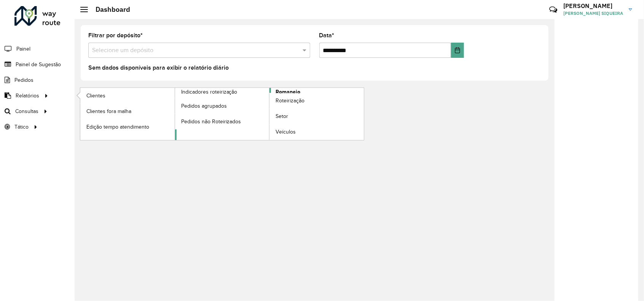 Image resolution: width=644 pixels, height=301 pixels. I want to click on a: Pedidos não Roteirizados, so click(222, 121).